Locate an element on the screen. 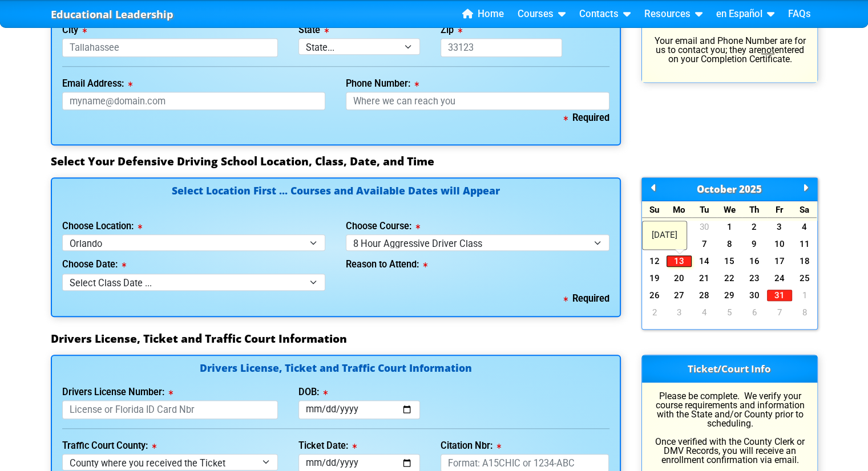  div: Tu is located at coordinates (704, 209).